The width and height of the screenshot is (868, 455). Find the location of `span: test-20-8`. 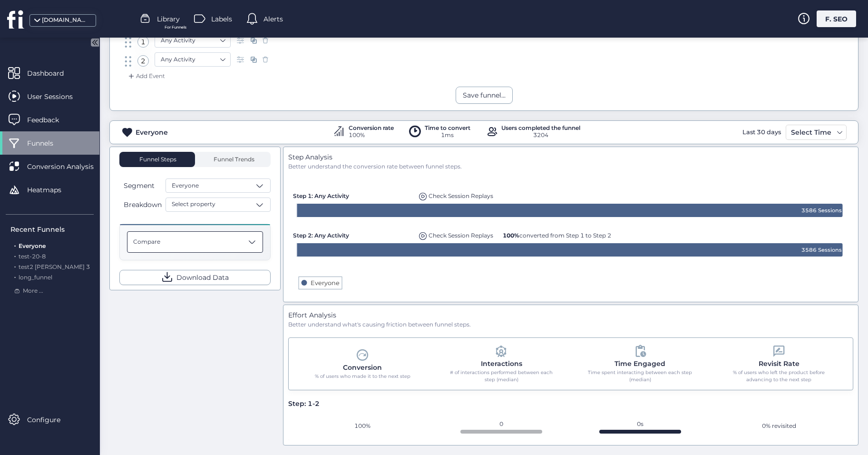

span: test-20-8 is located at coordinates (32, 256).